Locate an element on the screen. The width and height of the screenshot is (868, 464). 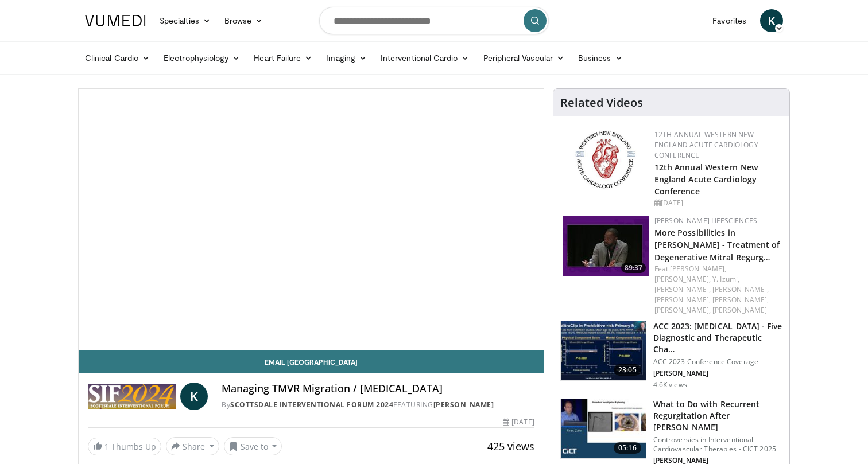
div: By FEATURING is located at coordinates (378, 405).